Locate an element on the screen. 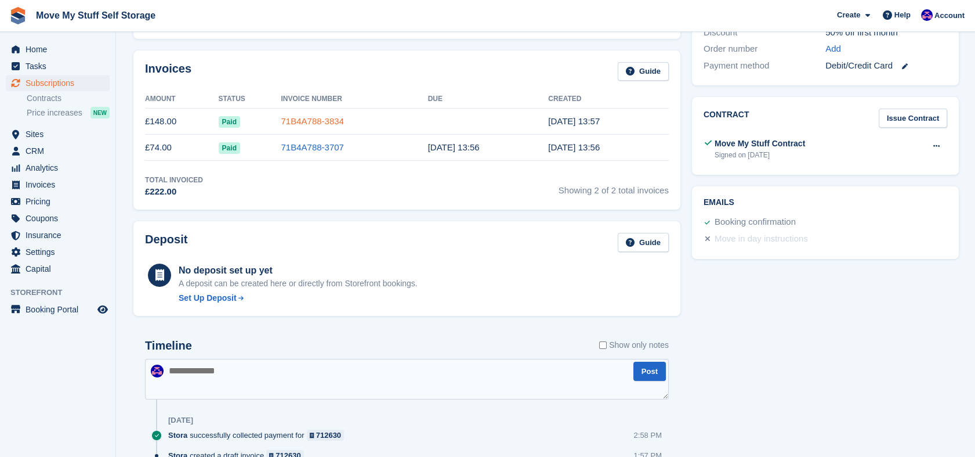 The height and width of the screenshot is (457, 975). div: Order number is located at coordinates (765, 49).